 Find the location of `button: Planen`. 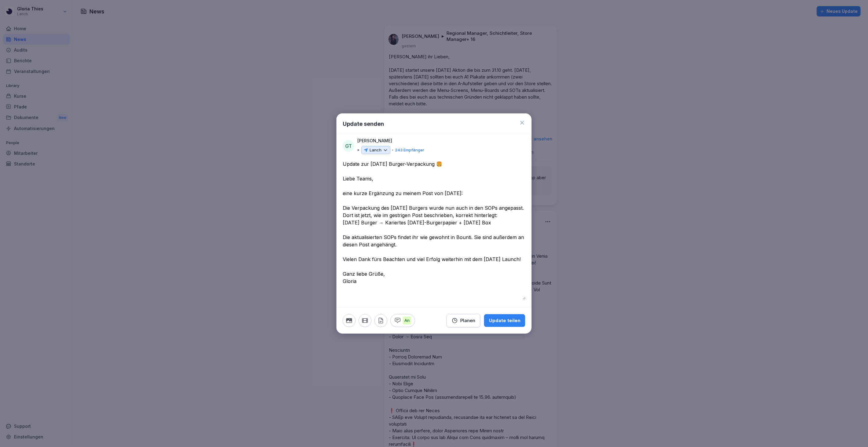

button: Planen is located at coordinates (464, 321).